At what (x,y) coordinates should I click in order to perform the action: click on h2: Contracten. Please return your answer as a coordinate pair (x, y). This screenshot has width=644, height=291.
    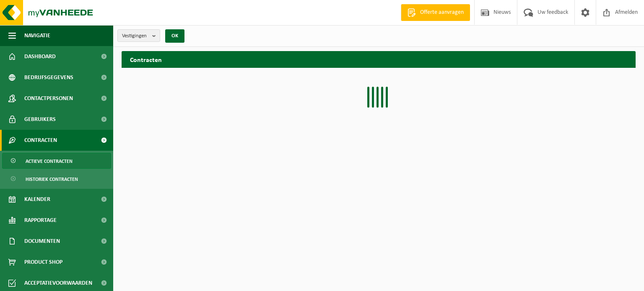
    Looking at the image, I should click on (378, 59).